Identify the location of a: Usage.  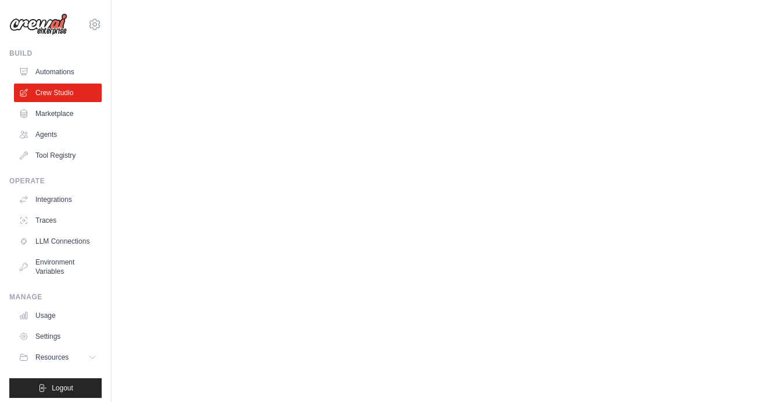
(57, 316).